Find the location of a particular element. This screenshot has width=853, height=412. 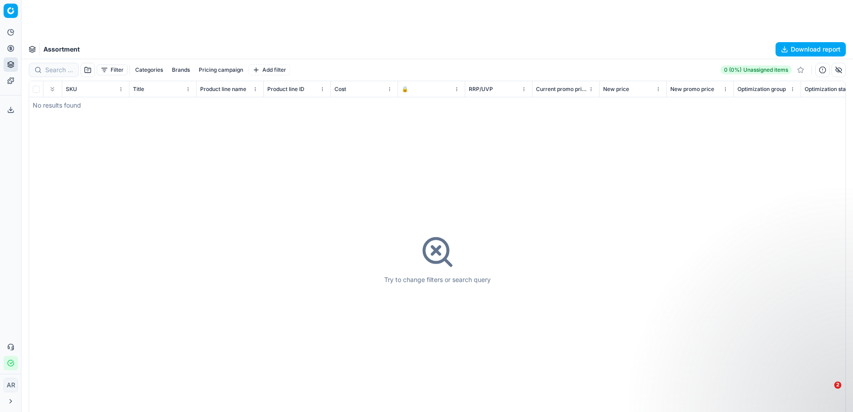

span: New promo price is located at coordinates (693, 89).